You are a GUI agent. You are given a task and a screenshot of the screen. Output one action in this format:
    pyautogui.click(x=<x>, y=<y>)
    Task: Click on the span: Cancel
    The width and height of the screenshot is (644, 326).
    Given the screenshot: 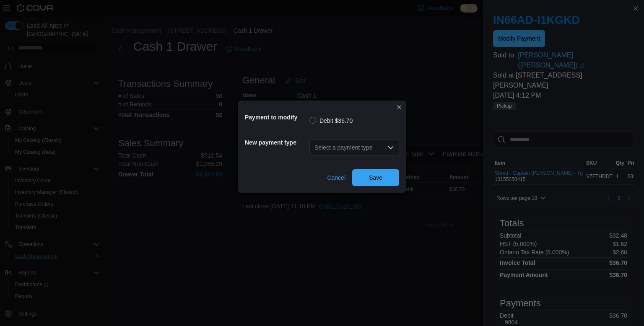 What is the action you would take?
    pyautogui.click(x=336, y=178)
    